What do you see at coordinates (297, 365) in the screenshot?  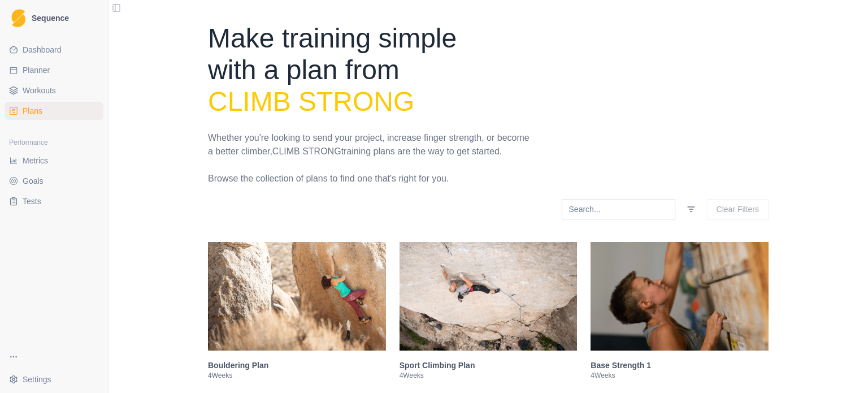 I see `h3: Bouldering Plan` at bounding box center [297, 365].